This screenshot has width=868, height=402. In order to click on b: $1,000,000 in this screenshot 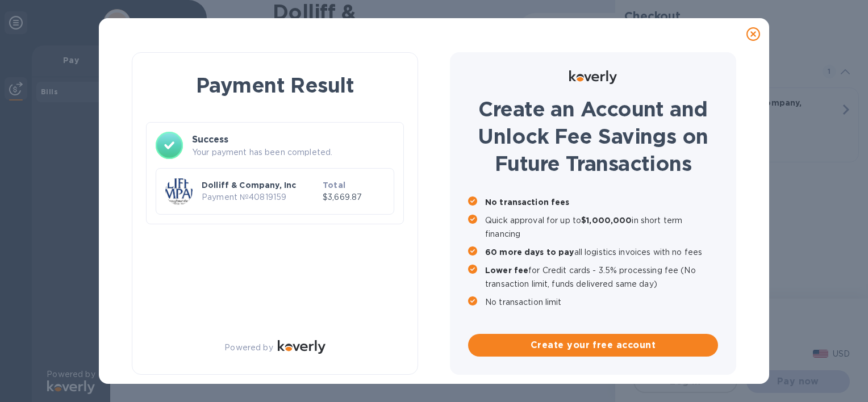, I will do `click(606, 220)`.